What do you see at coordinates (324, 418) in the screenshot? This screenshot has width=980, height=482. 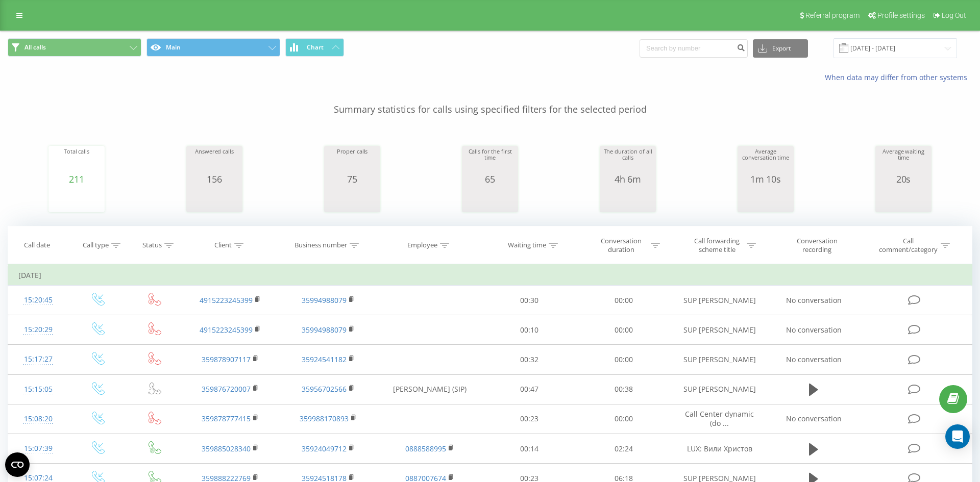 I see `a: 359988170893` at bounding box center [324, 418].